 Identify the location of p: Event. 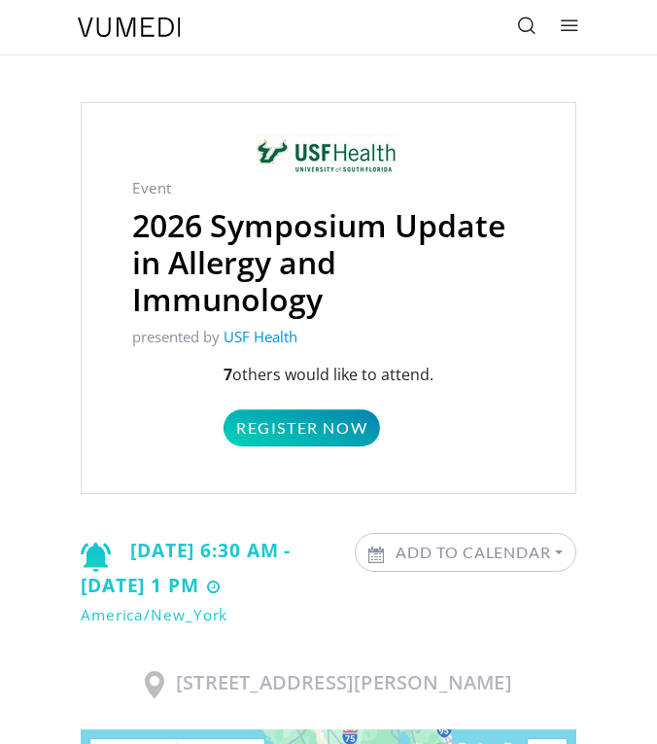
(329, 188).